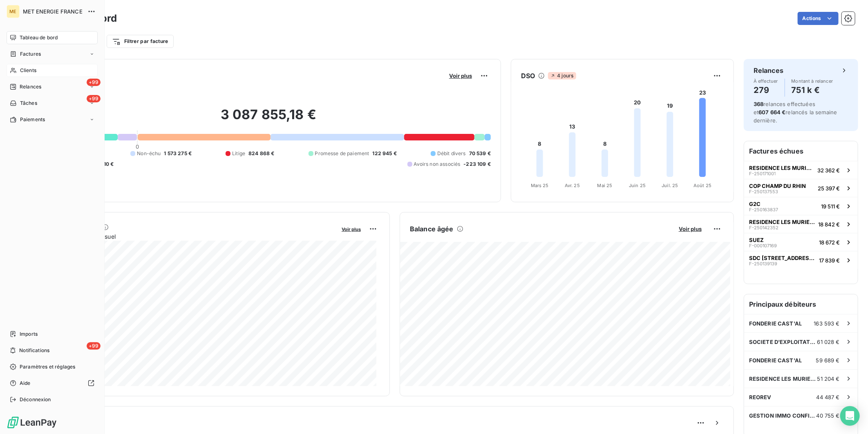 Image resolution: width=868 pixels, height=434 pixels. I want to click on span: -223 109 €, so click(478, 164).